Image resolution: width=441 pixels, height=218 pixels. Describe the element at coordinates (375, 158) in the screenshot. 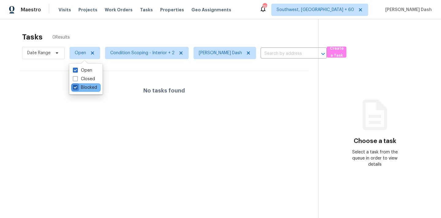

I see `div: Select a task from the queue in order to view details` at that location.